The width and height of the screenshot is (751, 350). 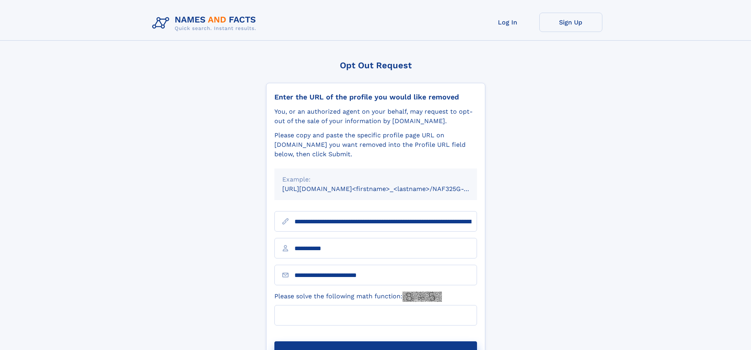 What do you see at coordinates (376, 97) in the screenshot?
I see `div: Enter the URL of the profile you would like removed` at bounding box center [376, 97].